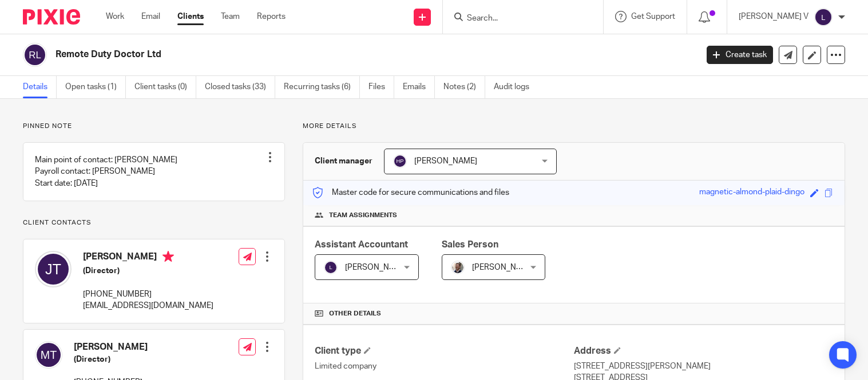 This screenshot has height=380, width=868. Describe the element at coordinates (309, 54) in the screenshot. I see `h2: Remote Duty Doctor Ltd` at that location.